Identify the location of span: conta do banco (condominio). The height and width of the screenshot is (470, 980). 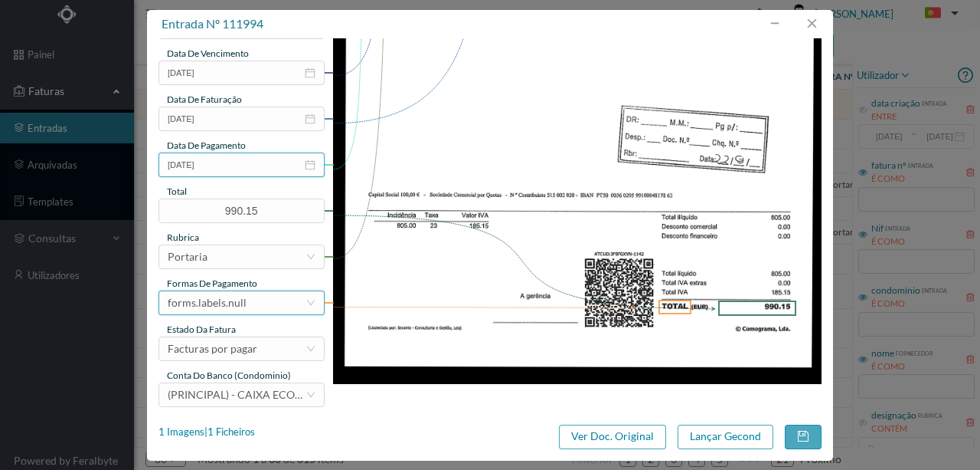
(229, 374).